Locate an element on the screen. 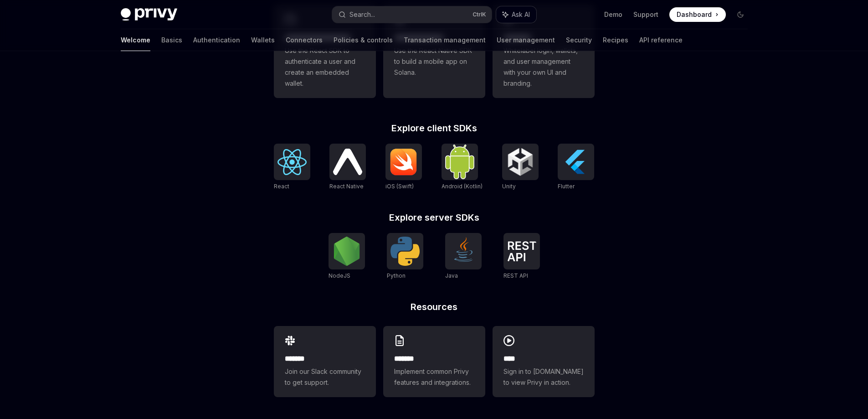  a: Transaction management is located at coordinates (445, 40).